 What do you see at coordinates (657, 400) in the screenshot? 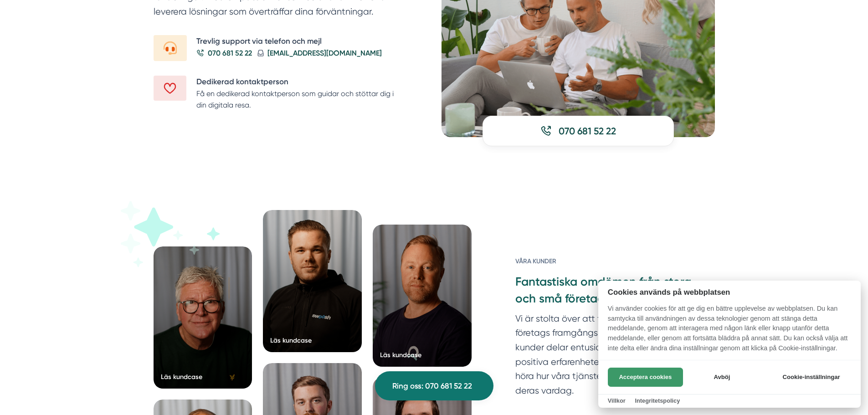
I see `a: Integritetspolicy` at bounding box center [657, 400].